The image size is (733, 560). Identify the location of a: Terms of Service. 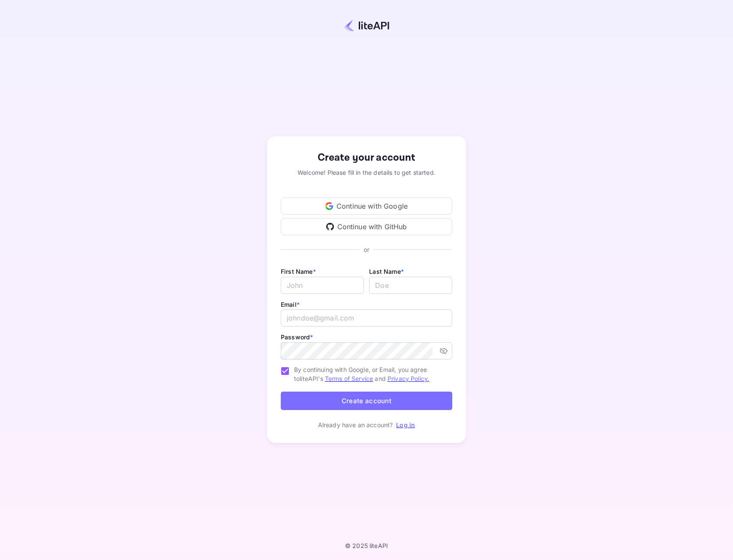
(349, 379).